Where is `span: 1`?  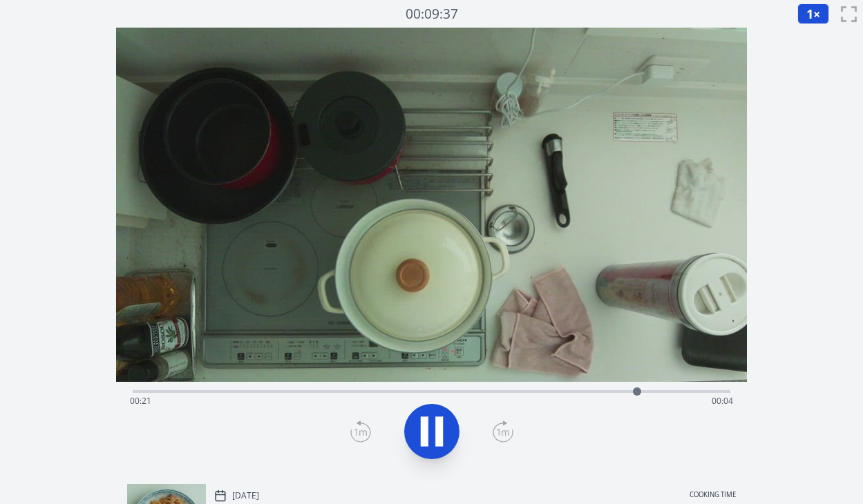 span: 1 is located at coordinates (810, 14).